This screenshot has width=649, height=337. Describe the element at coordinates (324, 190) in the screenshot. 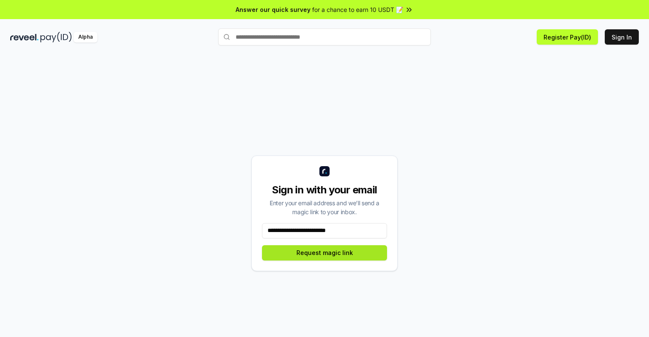

I see `div: Sign in with your email` at that location.